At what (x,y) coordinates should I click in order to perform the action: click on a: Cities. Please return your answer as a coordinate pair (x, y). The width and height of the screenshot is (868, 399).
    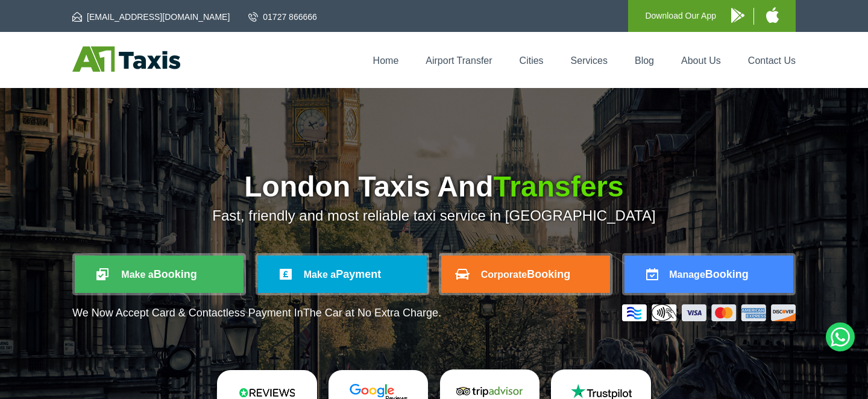
    Looking at the image, I should click on (532, 61).